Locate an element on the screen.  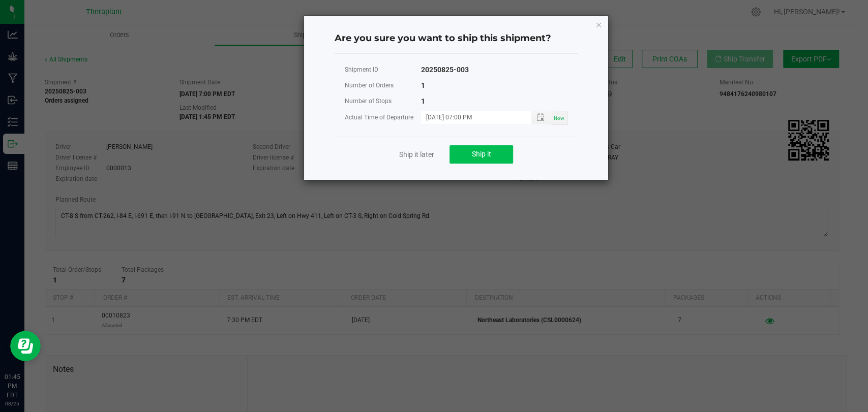
span: Now is located at coordinates (558, 118).